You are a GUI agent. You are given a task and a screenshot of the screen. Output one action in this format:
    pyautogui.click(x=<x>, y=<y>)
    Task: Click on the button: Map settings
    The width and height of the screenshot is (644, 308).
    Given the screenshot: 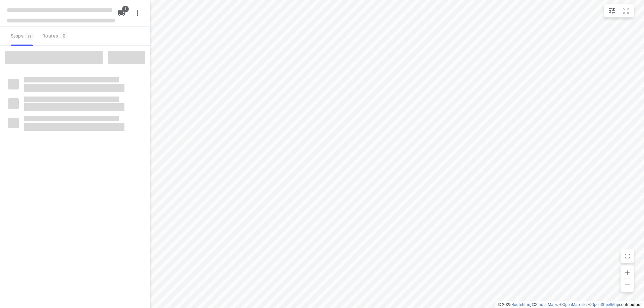 What is the action you would take?
    pyautogui.click(x=612, y=11)
    